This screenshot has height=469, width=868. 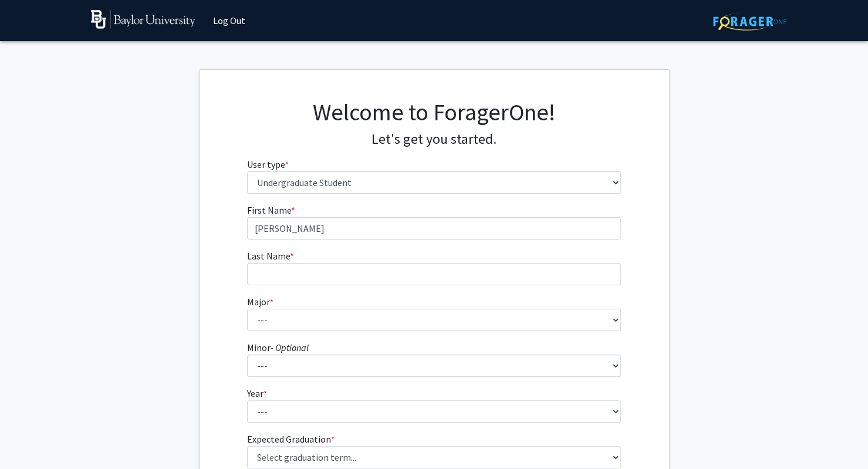 I want to click on label: User type, so click(x=267, y=164).